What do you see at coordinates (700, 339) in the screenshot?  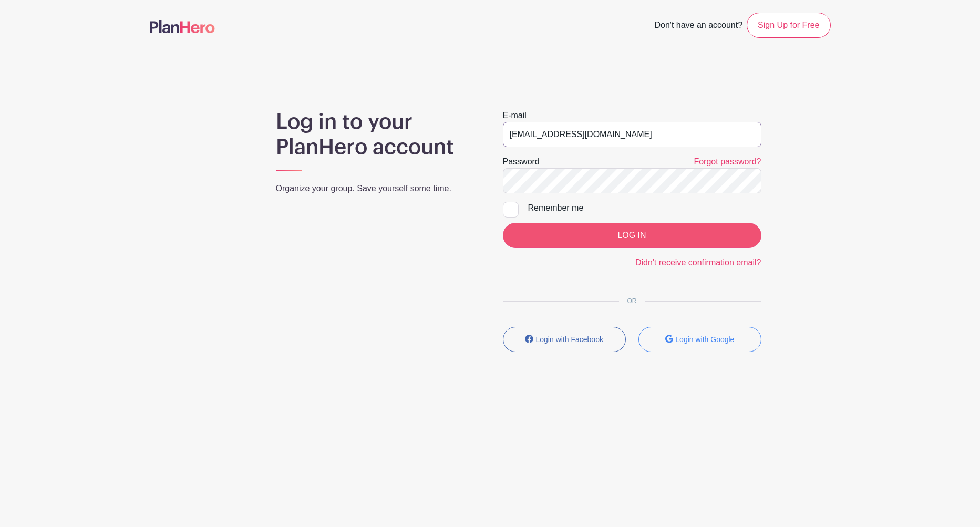 I see `button: Login with Google` at bounding box center [700, 339].